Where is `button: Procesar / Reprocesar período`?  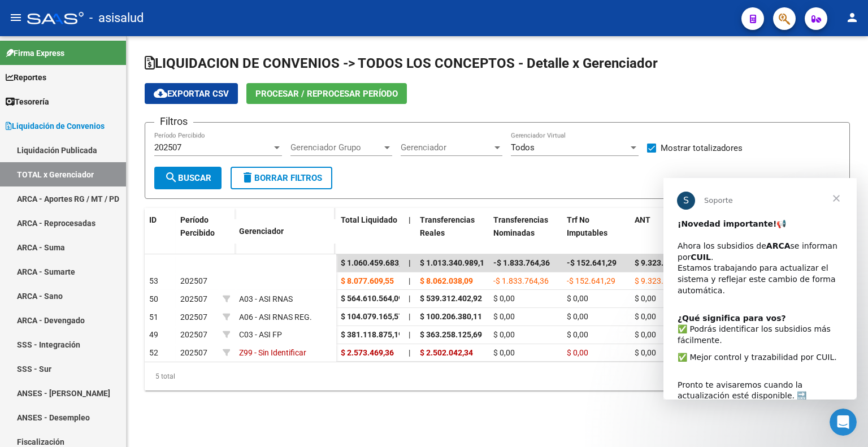 button: Procesar / Reprocesar período is located at coordinates (327, 93).